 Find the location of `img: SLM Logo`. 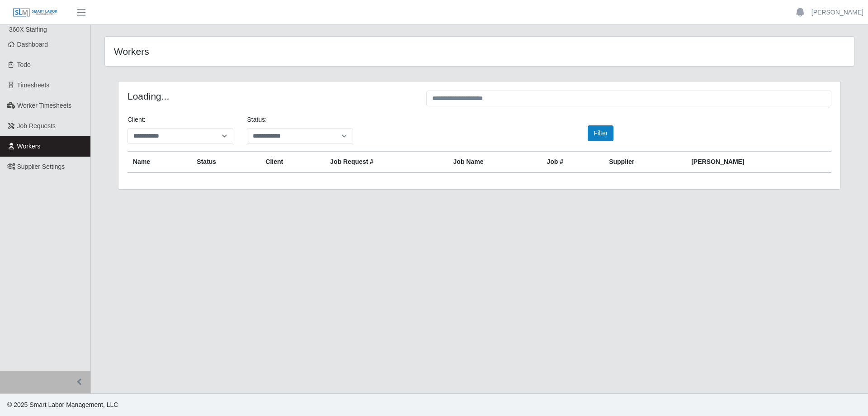

img: SLM Logo is located at coordinates (36, 13).